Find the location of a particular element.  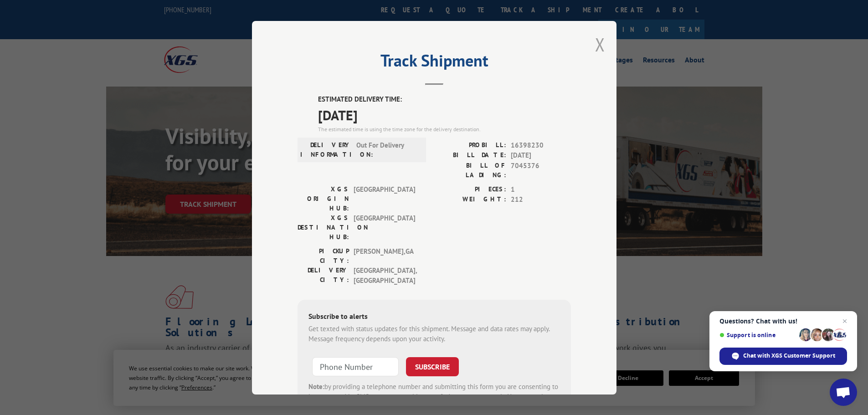

h2: Track Shipment is located at coordinates (435, 63).